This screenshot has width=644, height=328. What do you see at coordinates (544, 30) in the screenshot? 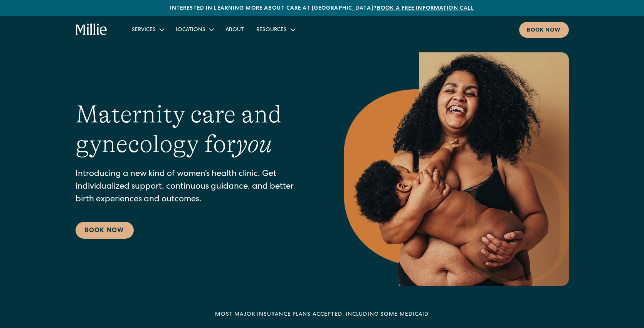
I see `a: Book now` at bounding box center [544, 30].